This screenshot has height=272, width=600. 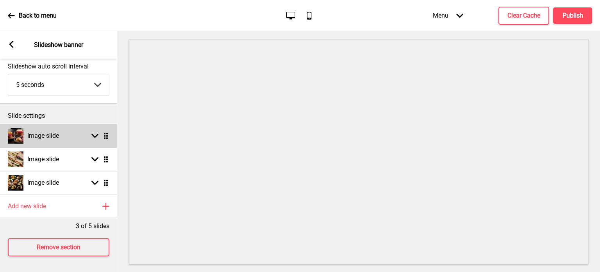 I want to click on button: Publish, so click(x=573, y=16).